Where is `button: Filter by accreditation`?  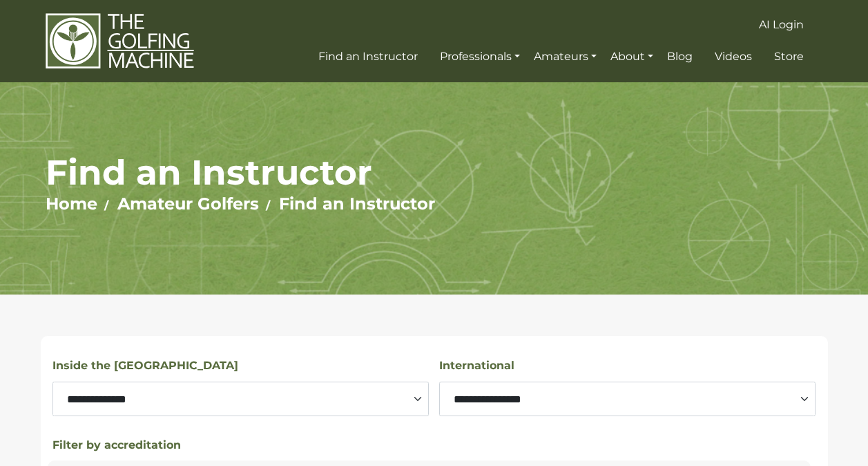
button: Filter by accreditation is located at coordinates (117, 445).